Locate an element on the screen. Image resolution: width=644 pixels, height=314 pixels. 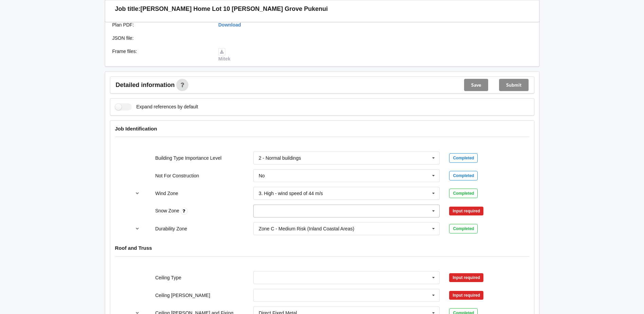
a: Download is located at coordinates (229, 25).